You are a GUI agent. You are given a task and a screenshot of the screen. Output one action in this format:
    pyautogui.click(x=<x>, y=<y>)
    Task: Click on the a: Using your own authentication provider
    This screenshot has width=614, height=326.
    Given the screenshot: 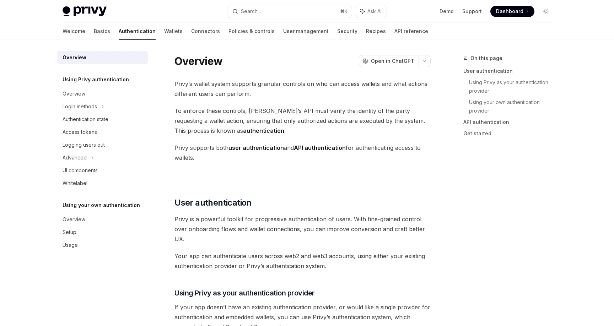 What is the action you would take?
    pyautogui.click(x=513, y=107)
    